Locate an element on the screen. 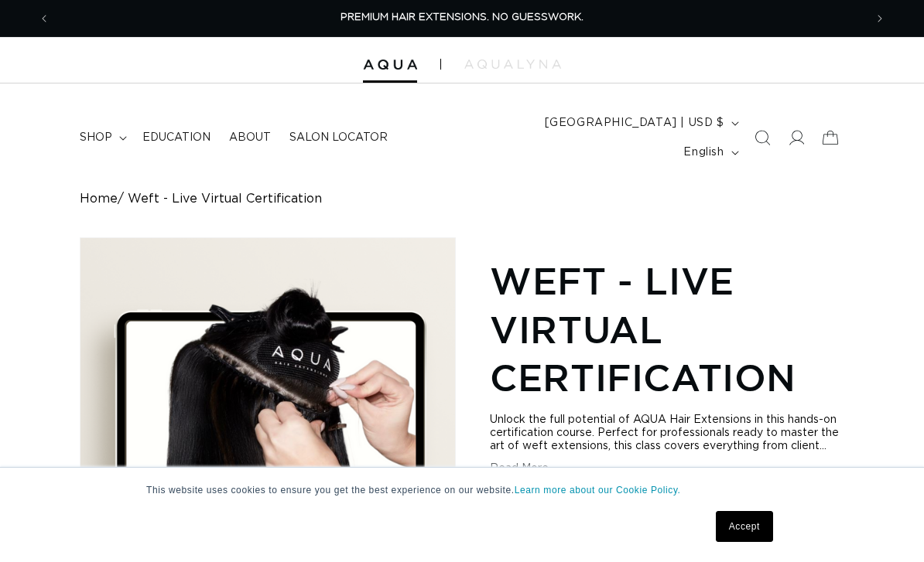  span: PREMIUM HAIR EXTENSIONS. NO GUESSWORK. is located at coordinates (462, 17).